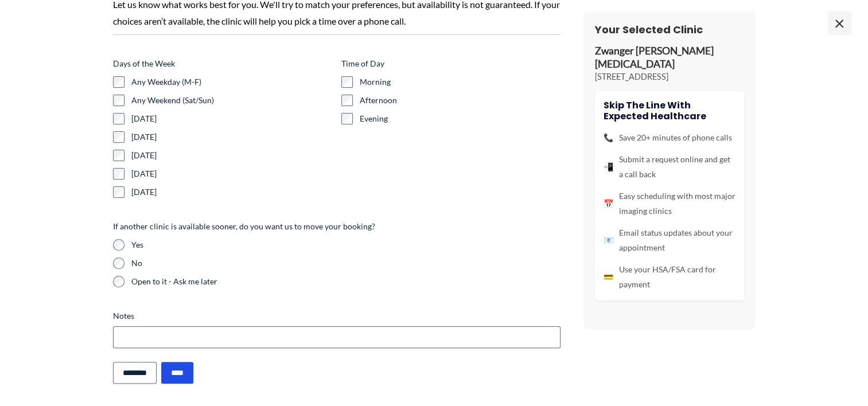 The height and width of the screenshot is (406, 868). I want to click on h3: Your Selected Clinic, so click(669, 30).